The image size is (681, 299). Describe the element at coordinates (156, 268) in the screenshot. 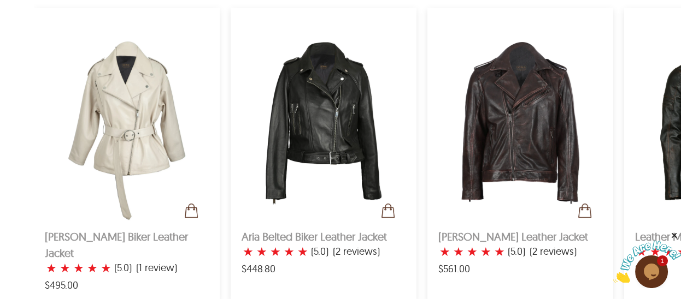

I see `span: (1 review)` at that location.